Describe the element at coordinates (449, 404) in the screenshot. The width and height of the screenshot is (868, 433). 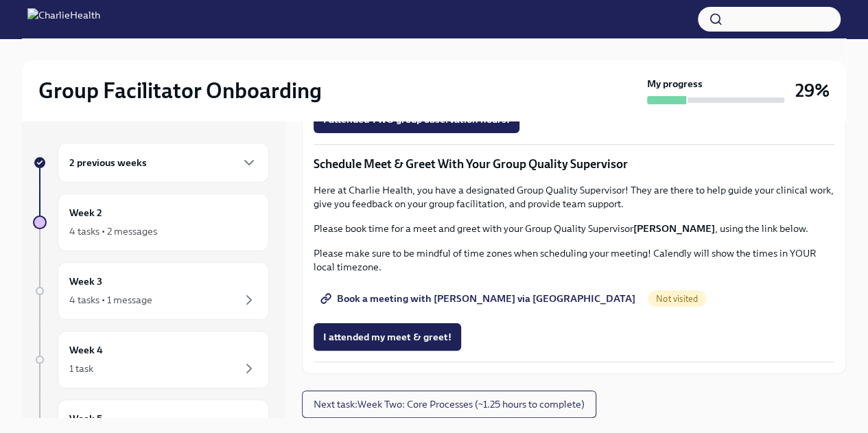
I see `span: Next task : Week Two: Core Processes (~1.25 hours to complete)` at that location.